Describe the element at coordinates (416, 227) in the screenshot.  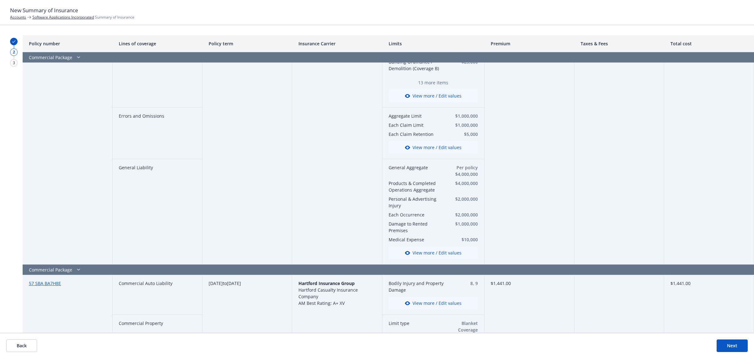
I see `button: Damage to Rented Premises` at that location.